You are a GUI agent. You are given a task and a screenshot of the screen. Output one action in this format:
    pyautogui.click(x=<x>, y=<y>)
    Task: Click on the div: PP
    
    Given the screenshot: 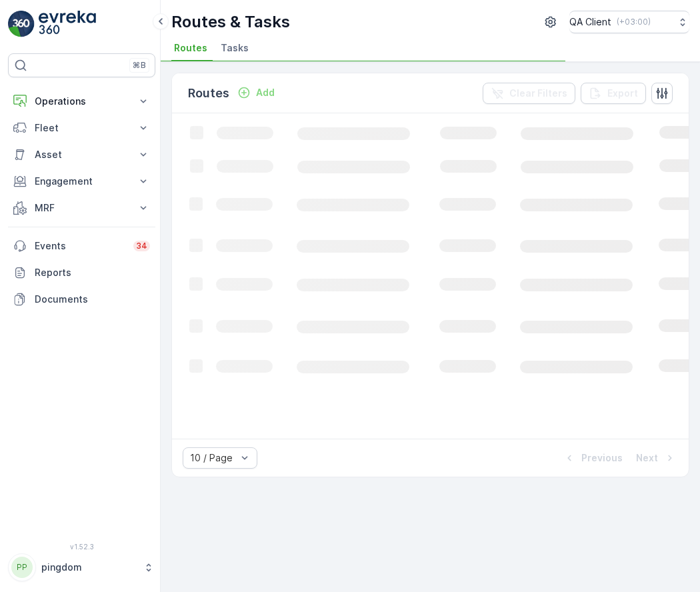 What is the action you would take?
    pyautogui.click(x=22, y=567)
    